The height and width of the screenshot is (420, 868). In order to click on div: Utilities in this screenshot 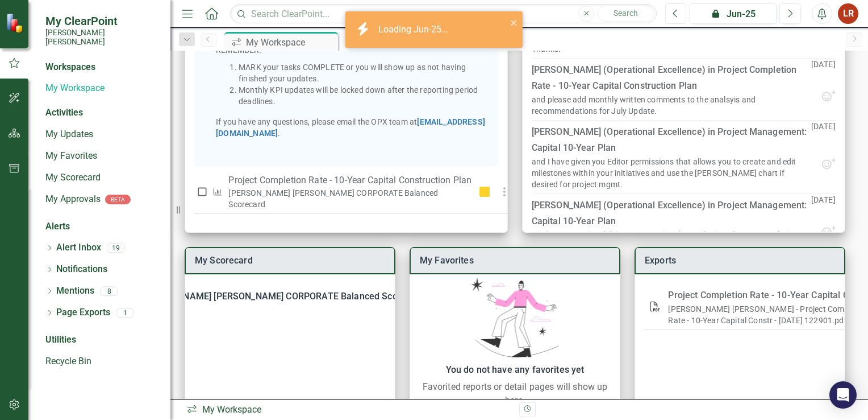, I will do `click(102, 340)`.